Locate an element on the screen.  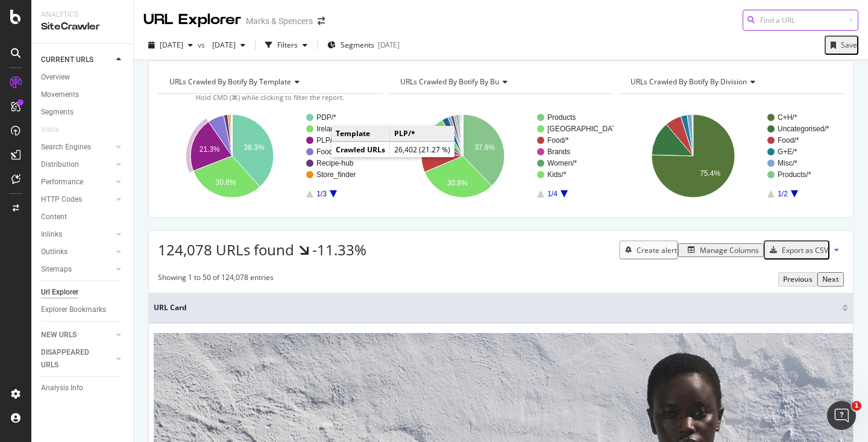
h4: URLs Crawled By Botify By template is located at coordinates (270, 82).